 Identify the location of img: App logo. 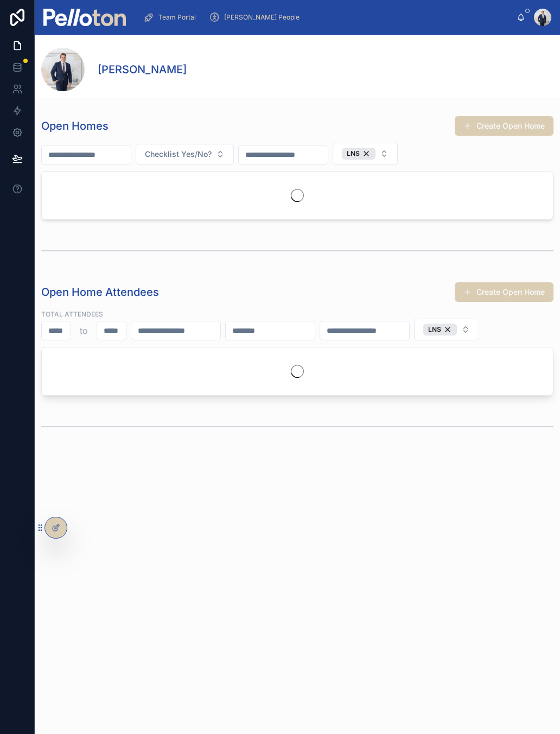
(84, 17).